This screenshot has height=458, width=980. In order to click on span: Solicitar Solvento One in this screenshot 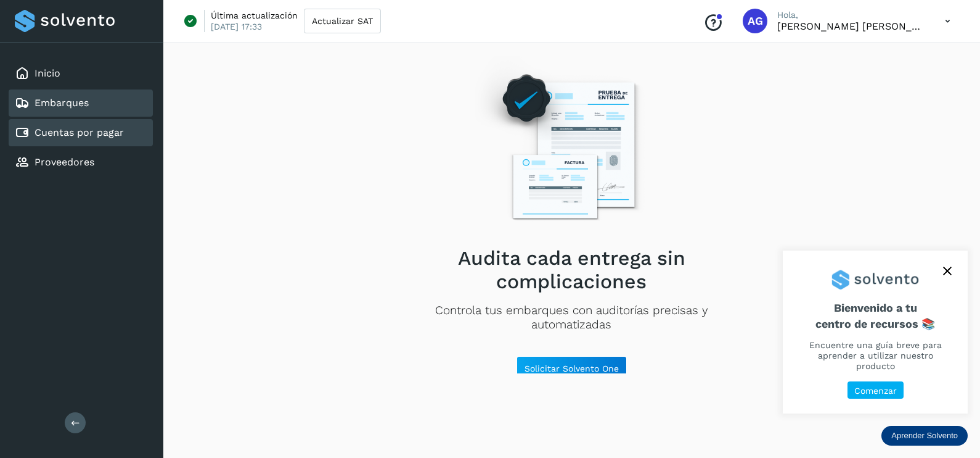, I will do `click(572, 368)`.